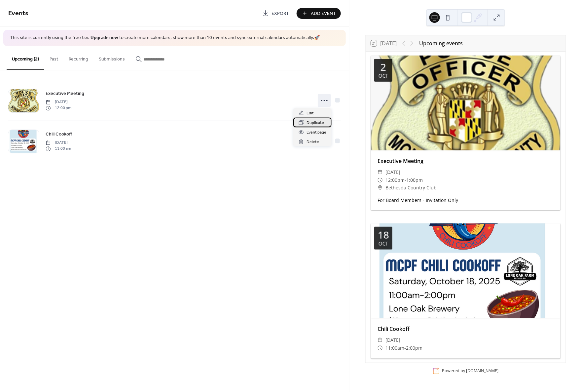  What do you see at coordinates (315, 123) in the screenshot?
I see `span: Duplicate` at bounding box center [315, 123].